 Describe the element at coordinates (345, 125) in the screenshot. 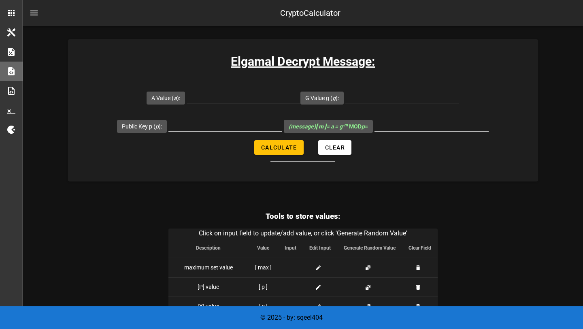

I see `sup: -m` at that location.